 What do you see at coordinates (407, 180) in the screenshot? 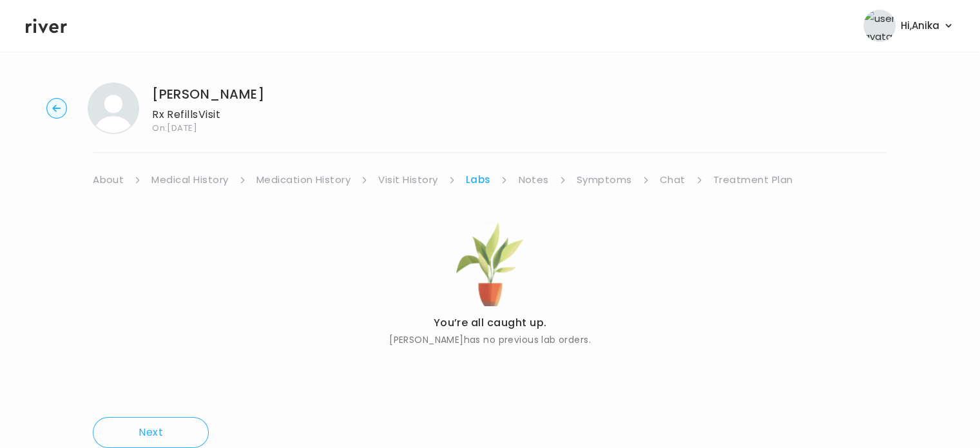
I see `a: Visit History` at bounding box center [407, 180].